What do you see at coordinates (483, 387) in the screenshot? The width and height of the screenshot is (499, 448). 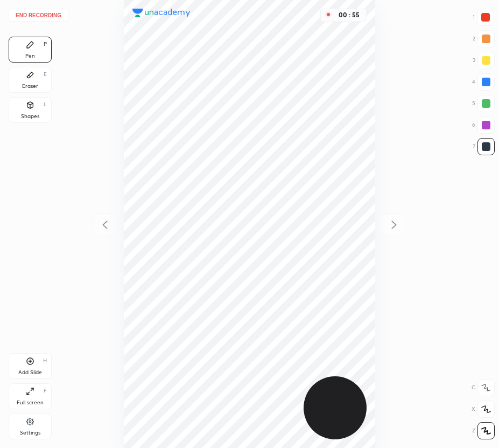 I see `div: C` at bounding box center [483, 387].